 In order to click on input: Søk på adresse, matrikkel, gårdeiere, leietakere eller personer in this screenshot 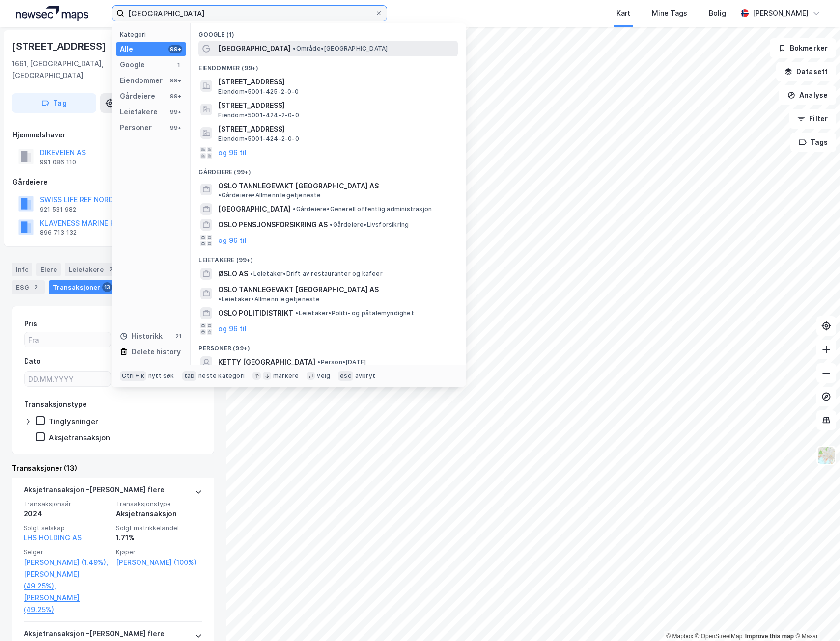, I will do `click(249, 13)`.